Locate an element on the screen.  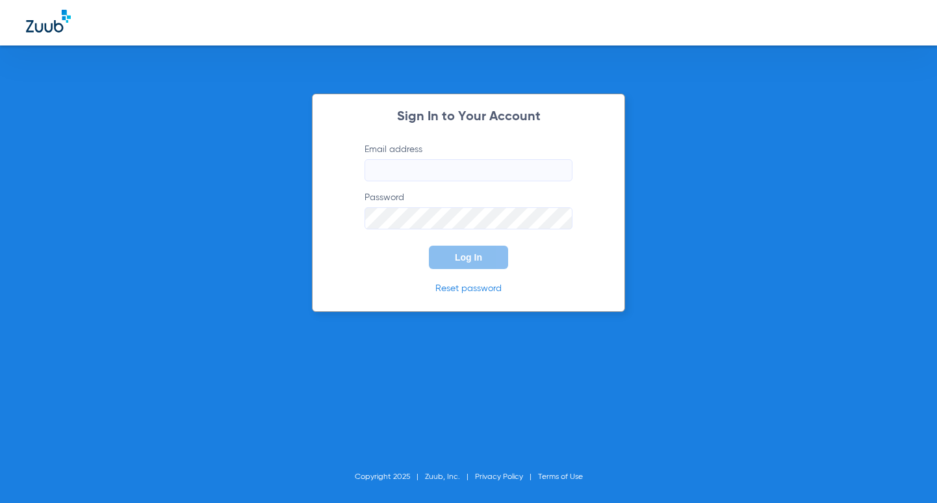
a: Privacy Policy is located at coordinates (499, 477).